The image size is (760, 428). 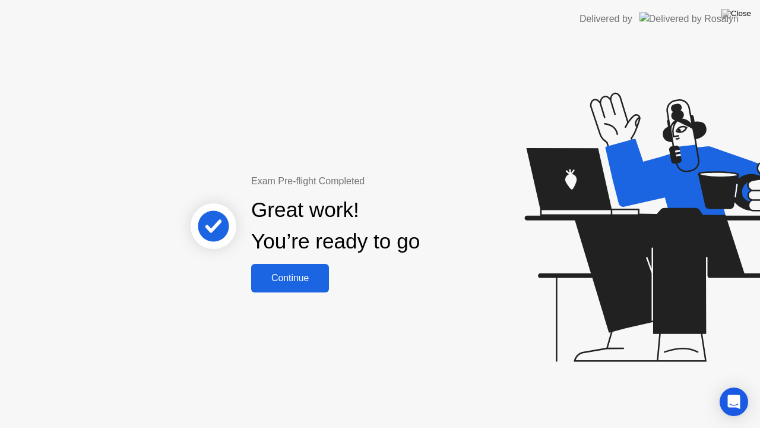 What do you see at coordinates (734, 401) in the screenshot?
I see `div: Open Intercom Messenger` at bounding box center [734, 401].